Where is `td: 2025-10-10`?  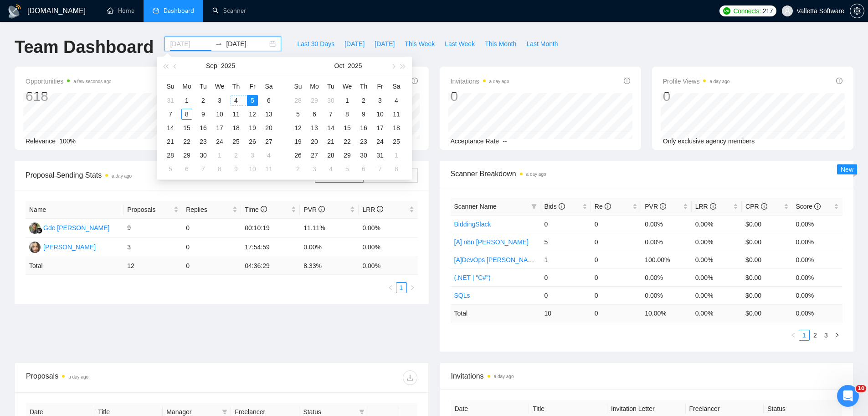
td: 2025-10-10 is located at coordinates (380, 114).